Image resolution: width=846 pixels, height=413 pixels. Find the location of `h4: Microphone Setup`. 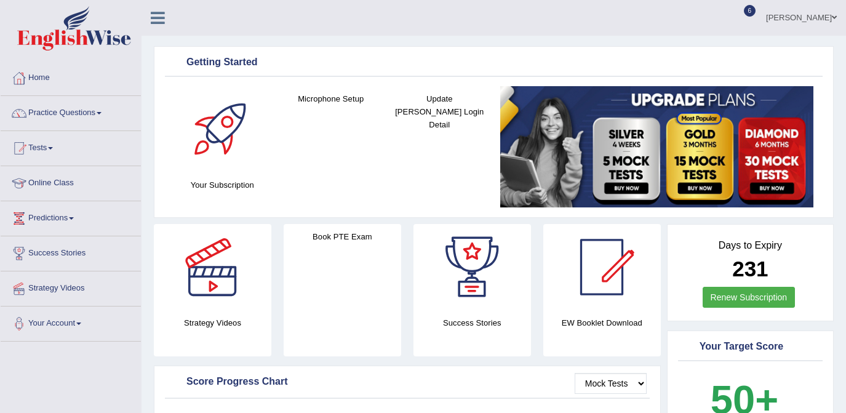

h4: Microphone Setup is located at coordinates (331, 98).